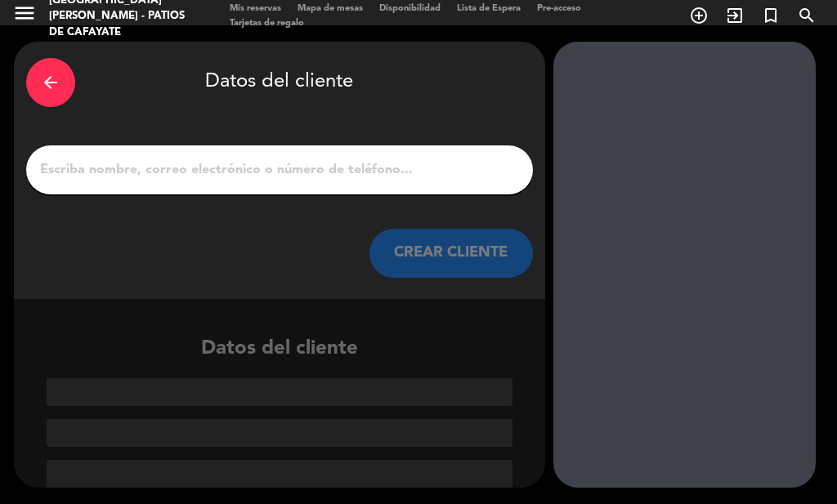 This screenshot has height=504, width=837. What do you see at coordinates (560, 8) in the screenshot?
I see `span: Pre-acceso` at bounding box center [560, 8].